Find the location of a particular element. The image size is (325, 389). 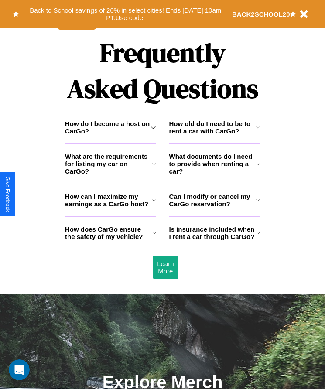

h3: How old do I need to be to rent a car with CarGo? is located at coordinates (212, 127).